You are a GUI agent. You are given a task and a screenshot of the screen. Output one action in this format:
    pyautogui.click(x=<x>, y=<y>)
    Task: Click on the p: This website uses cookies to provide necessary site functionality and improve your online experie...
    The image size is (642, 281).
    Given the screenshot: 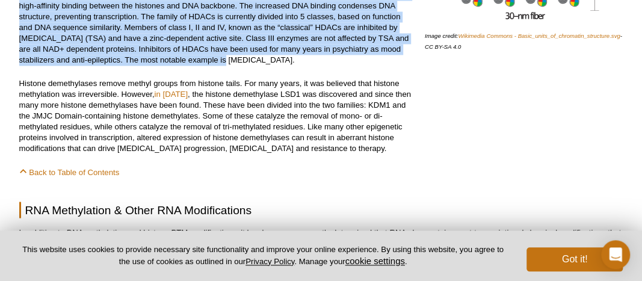 What is the action you would take?
    pyautogui.click(x=263, y=256)
    